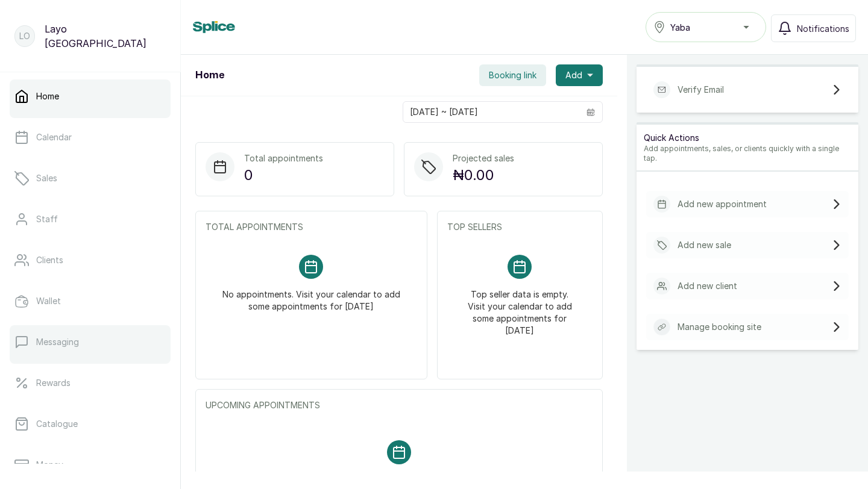  I want to click on svg: calendar, so click(591, 112).